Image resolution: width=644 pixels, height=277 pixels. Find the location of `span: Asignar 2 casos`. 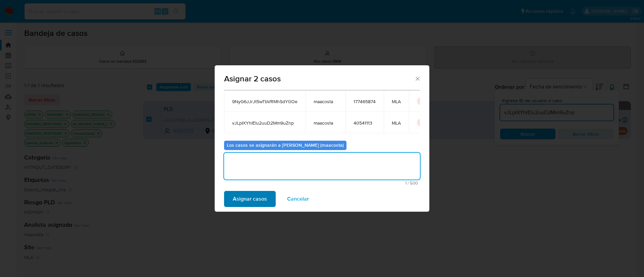

span: Asignar 2 casos is located at coordinates (319, 79).